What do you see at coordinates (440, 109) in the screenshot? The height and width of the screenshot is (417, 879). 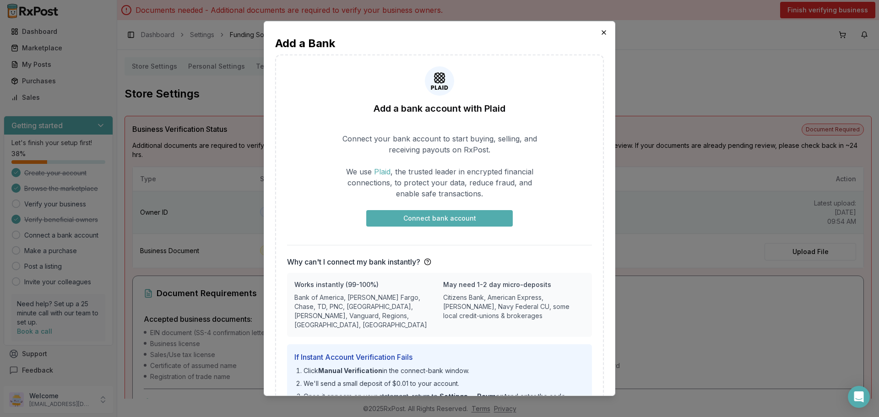 I see `div: Add a bank account with Plaid` at bounding box center [440, 109].